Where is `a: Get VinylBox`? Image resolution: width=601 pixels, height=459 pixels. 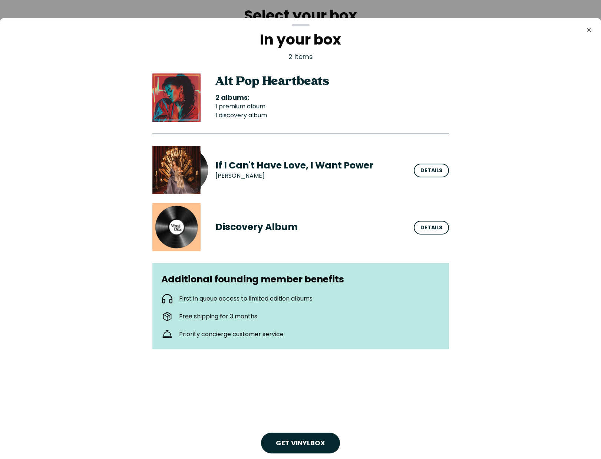
a: Get VinylBox is located at coordinates (300, 443).